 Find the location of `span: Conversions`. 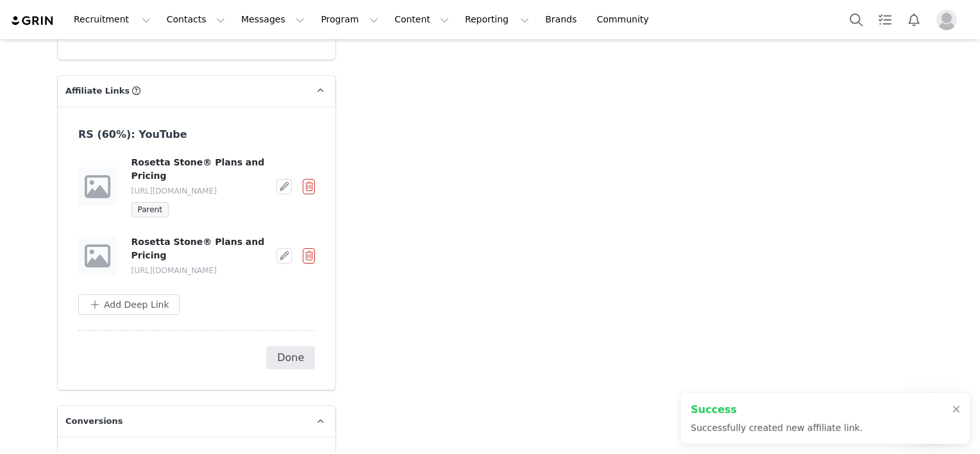

span: Conversions is located at coordinates (95, 421).